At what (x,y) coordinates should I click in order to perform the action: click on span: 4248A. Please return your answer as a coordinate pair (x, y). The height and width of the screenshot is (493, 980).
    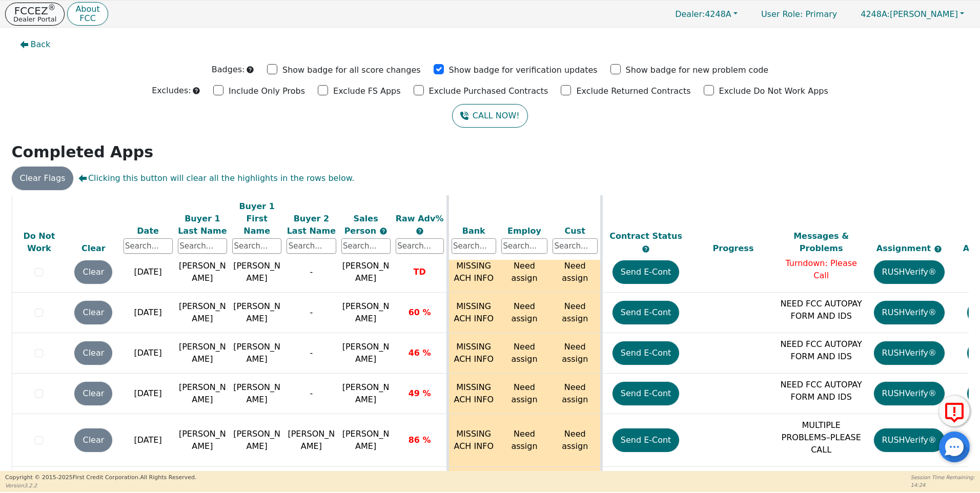
    Looking at the image, I should click on (704, 14).